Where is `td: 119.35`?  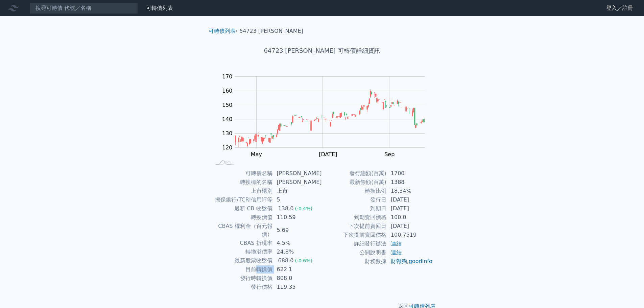
td: 119.35 is located at coordinates (297, 287).